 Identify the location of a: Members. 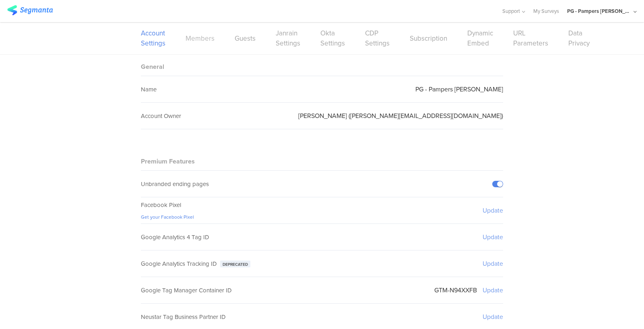
(200, 38).